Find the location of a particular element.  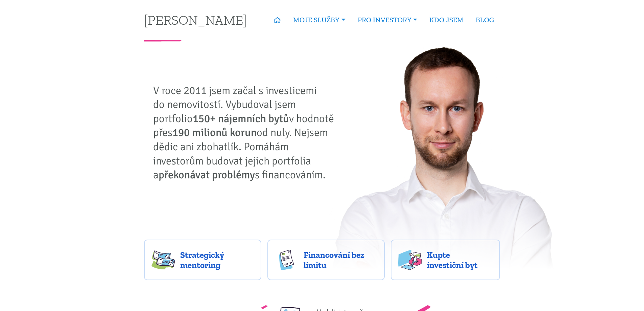

span: Kupte investiční byt is located at coordinates (460, 260).